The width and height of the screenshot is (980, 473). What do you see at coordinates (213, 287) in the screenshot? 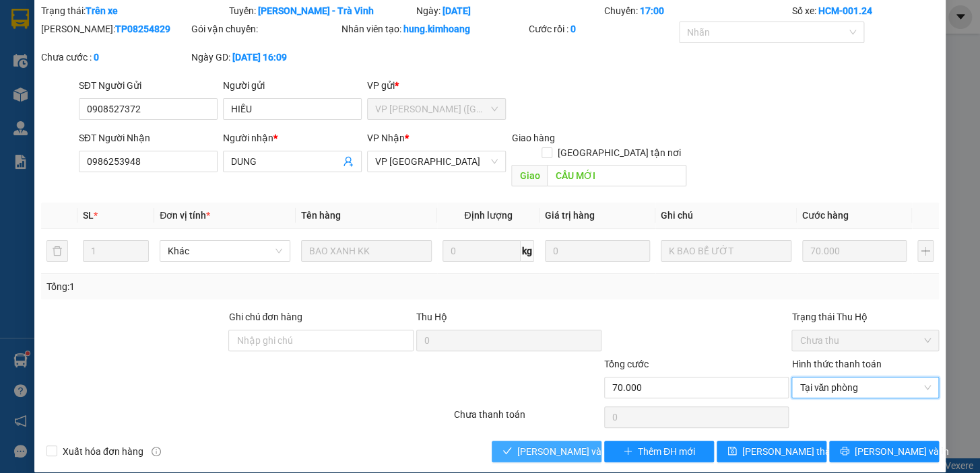
I see `div: Tổng: 1` at bounding box center [213, 287].